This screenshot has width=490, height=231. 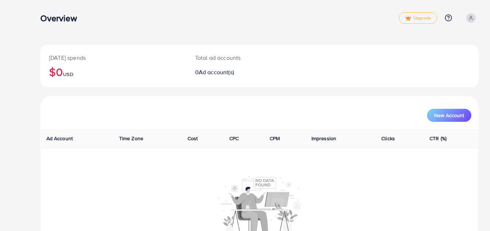 I want to click on span: Upgrade, so click(x=418, y=18).